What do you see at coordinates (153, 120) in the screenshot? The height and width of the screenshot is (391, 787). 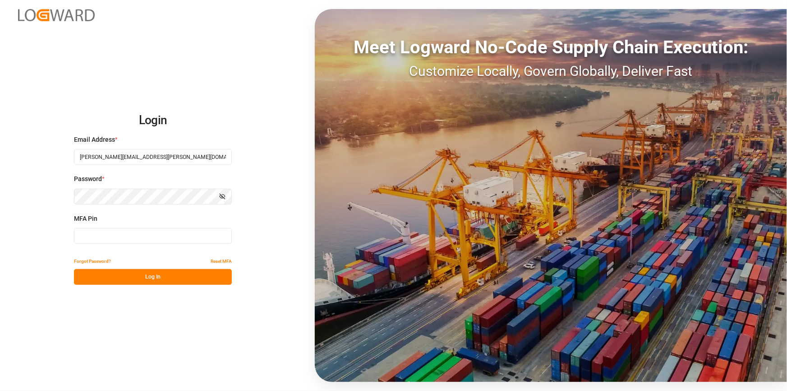 I see `h2: Login` at bounding box center [153, 120].